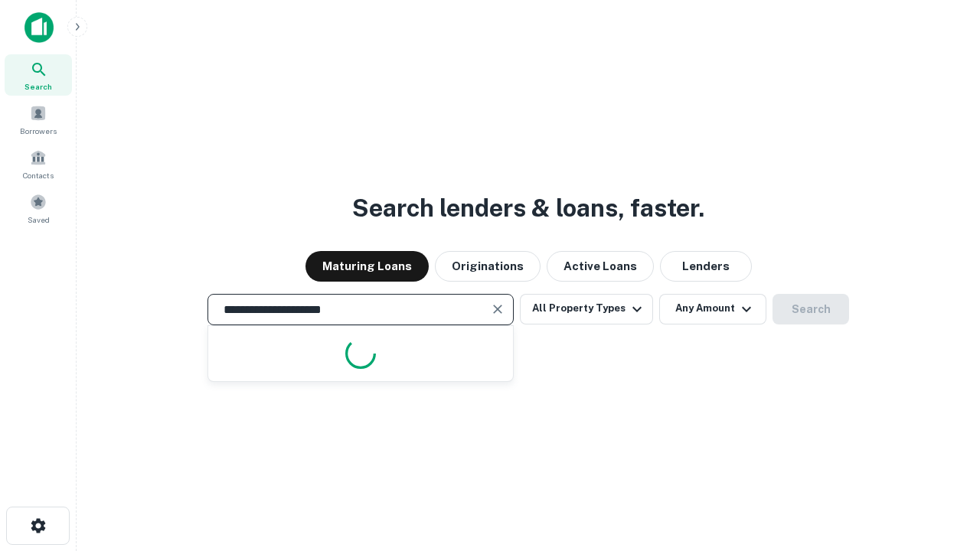 The image size is (980, 551). What do you see at coordinates (38, 120) in the screenshot?
I see `div: Borrowers` at bounding box center [38, 120].